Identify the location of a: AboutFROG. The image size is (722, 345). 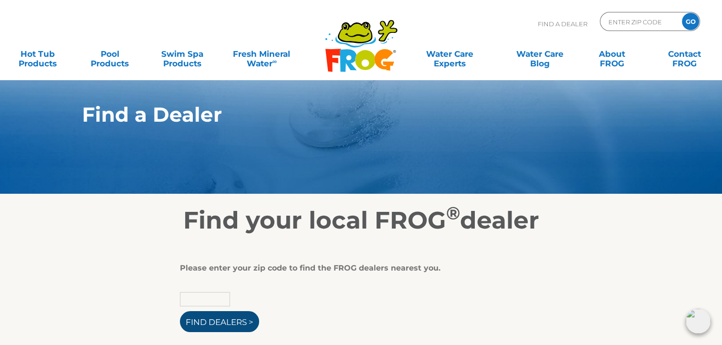
(612, 54).